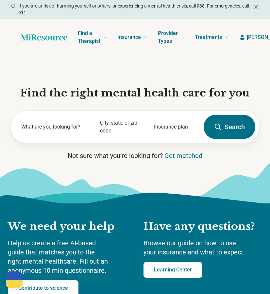 Image resolution: width=270 pixels, height=294 pixels. Describe the element at coordinates (44, 37) in the screenshot. I see `a: Home page` at that location.